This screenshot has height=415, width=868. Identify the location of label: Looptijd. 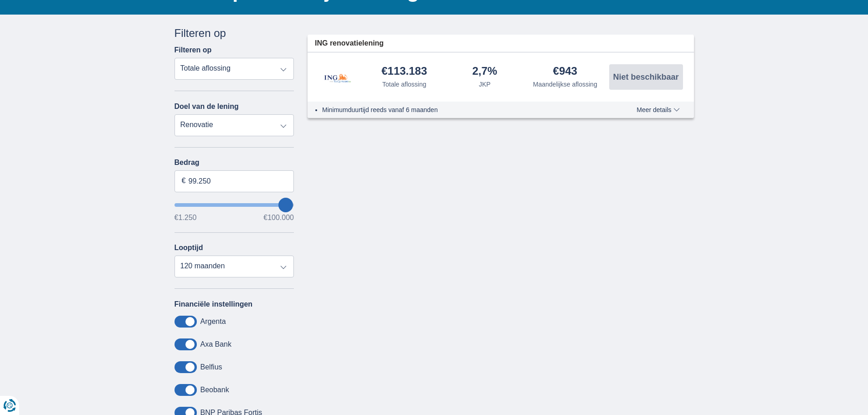
(189, 248).